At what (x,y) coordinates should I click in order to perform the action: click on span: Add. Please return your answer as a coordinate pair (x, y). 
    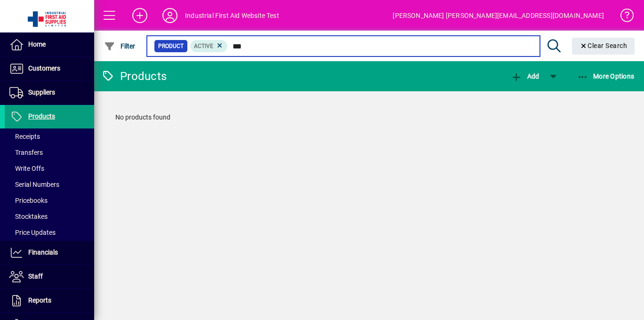
    Looking at the image, I should click on (524, 76).